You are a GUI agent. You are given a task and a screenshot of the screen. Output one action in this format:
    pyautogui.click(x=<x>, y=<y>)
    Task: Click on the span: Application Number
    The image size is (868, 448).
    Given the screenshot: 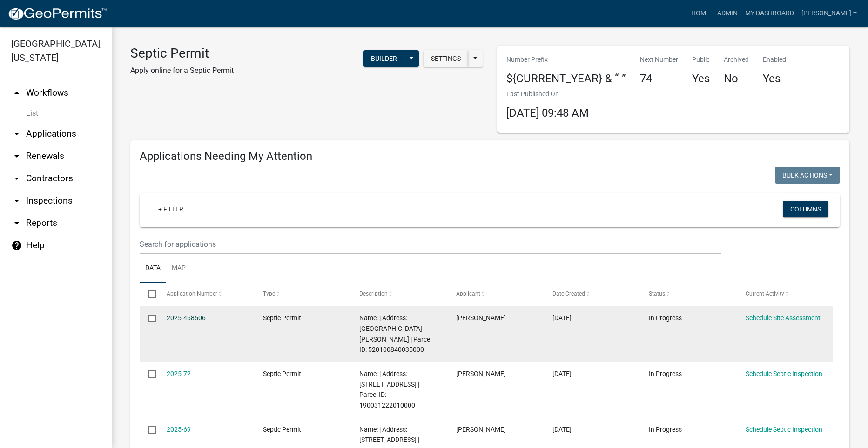 What is the action you would take?
    pyautogui.click(x=192, y=294)
    